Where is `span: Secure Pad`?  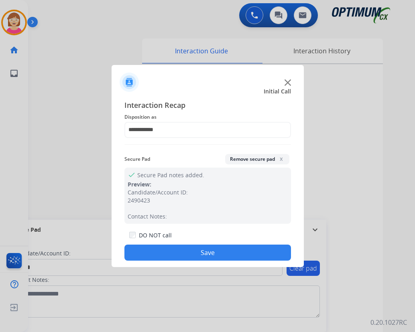
span: Secure Pad is located at coordinates (137, 159).